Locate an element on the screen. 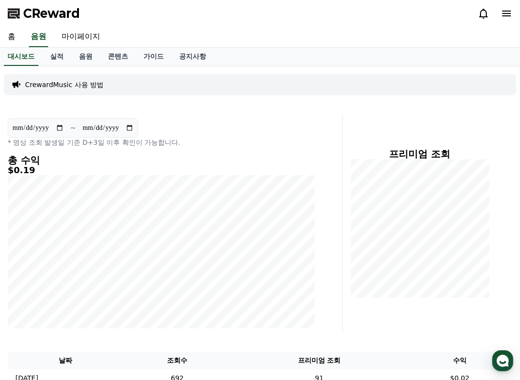 The image size is (520, 380). h5: $0.19 is located at coordinates (161, 170).